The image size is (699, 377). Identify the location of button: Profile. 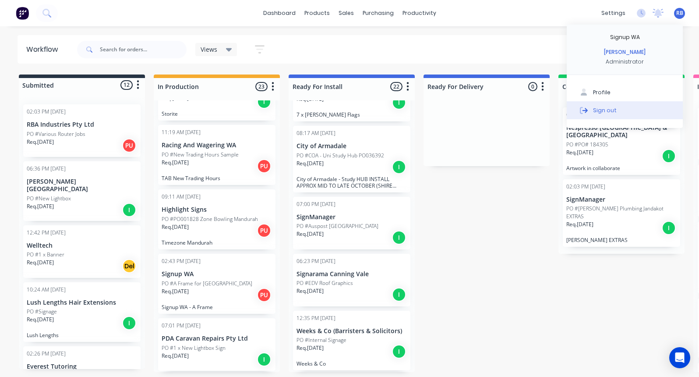
(625, 92).